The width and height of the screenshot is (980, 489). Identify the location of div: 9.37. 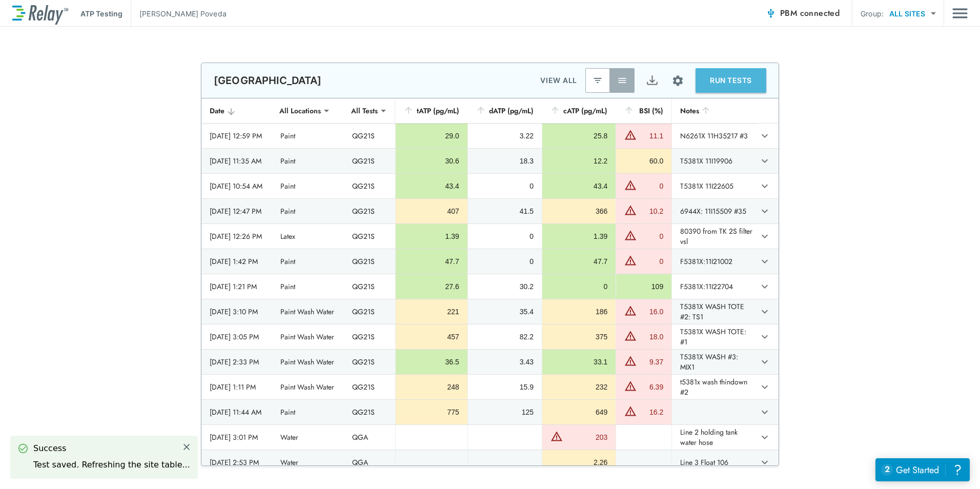
(651, 362).